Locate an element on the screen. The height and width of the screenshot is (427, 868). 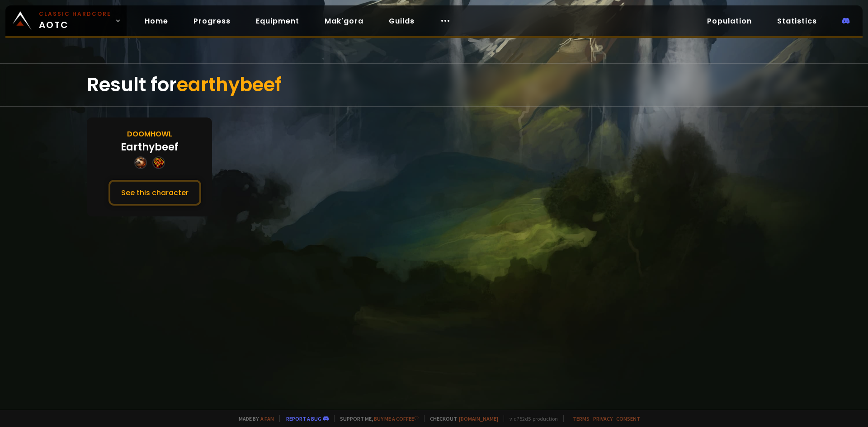
a: Consent is located at coordinates (628, 419).